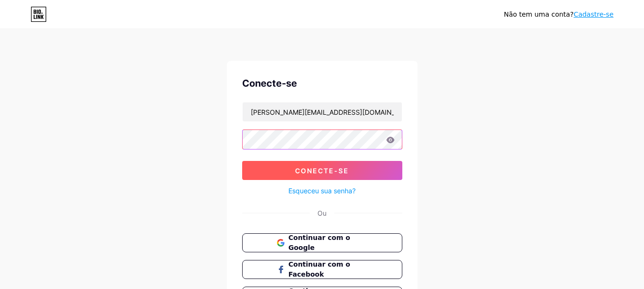 The height and width of the screenshot is (289, 644). Describe the element at coordinates (322, 191) in the screenshot. I see `a: Esqueceu sua senha?` at that location.